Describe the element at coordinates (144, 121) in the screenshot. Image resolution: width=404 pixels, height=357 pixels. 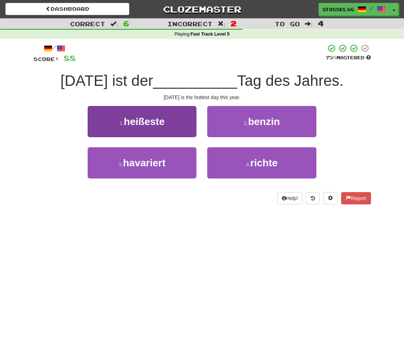
I see `span: heißeste` at that location.